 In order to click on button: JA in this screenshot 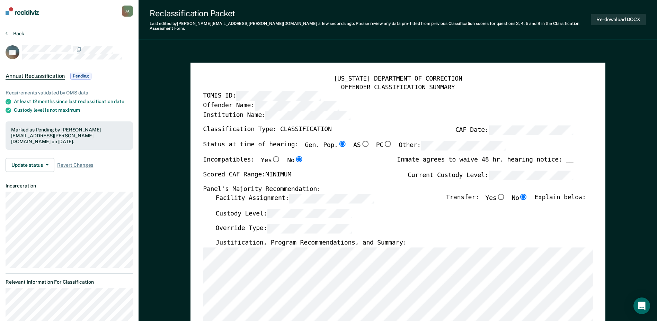, I will do `click(127, 11)`.